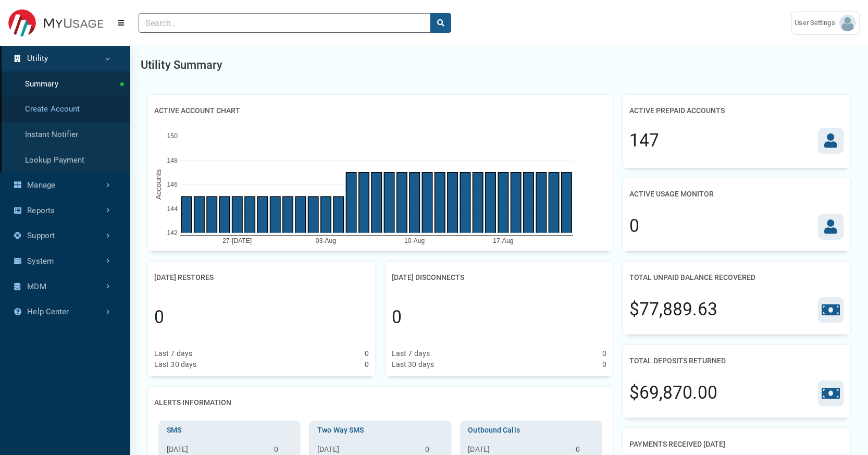  I want to click on h2: Active Prepaid Accounts, so click(677, 111).